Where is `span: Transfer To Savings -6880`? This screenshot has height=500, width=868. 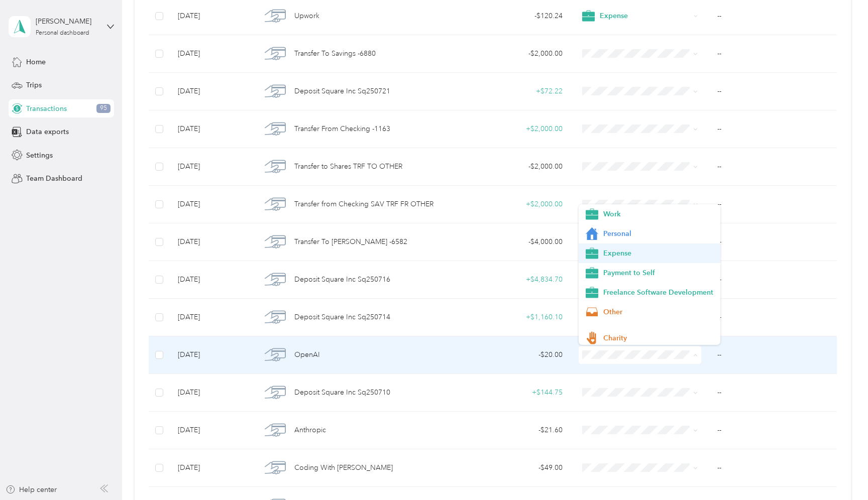 span: Transfer To Savings -6880 is located at coordinates (335, 54).